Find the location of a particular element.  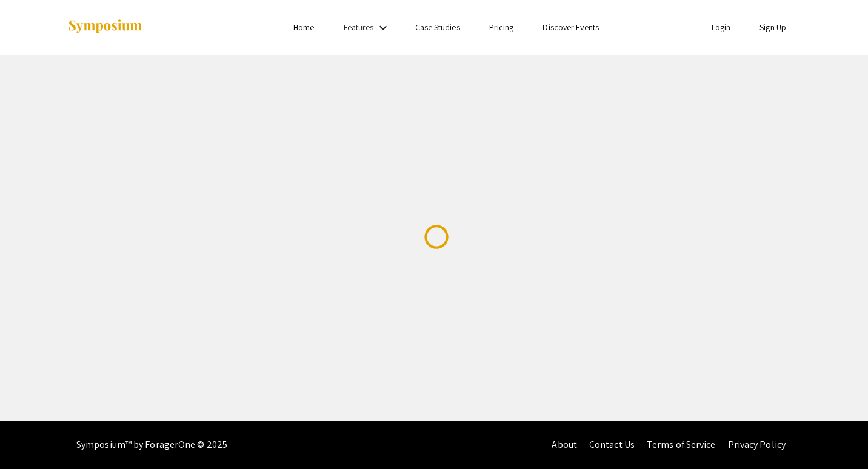

a: Contact Us is located at coordinates (612, 444).